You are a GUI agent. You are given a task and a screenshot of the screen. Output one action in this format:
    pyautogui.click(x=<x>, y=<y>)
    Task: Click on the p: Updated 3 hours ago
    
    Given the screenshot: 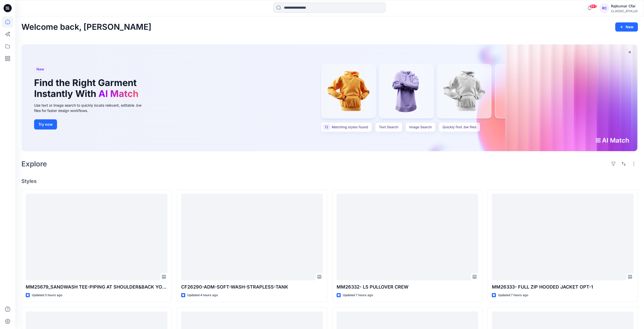 What is the action you would take?
    pyautogui.click(x=47, y=295)
    